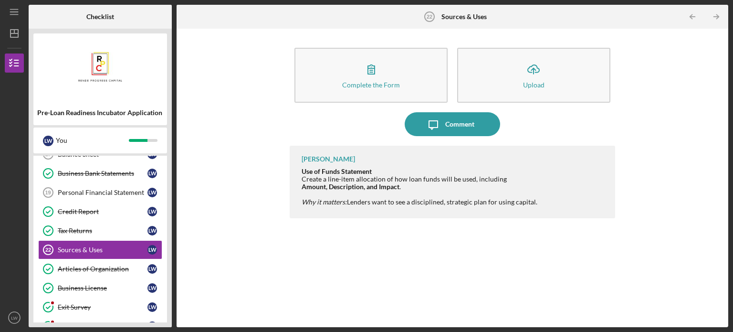 This screenshot has width=733, height=332. Describe the element at coordinates (103, 269) in the screenshot. I see `div: Articles of Organization` at that location.